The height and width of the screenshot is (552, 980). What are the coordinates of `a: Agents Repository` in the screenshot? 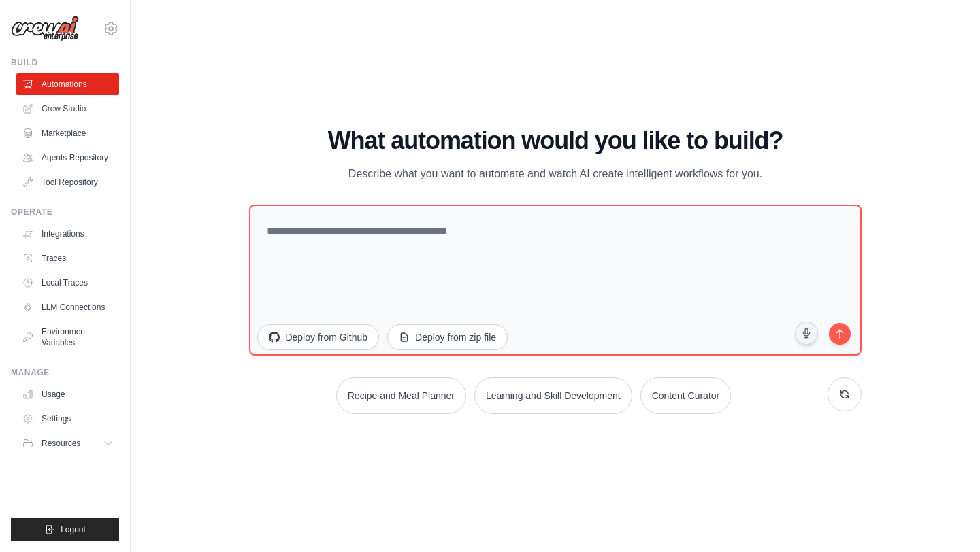 It's located at (67, 158).